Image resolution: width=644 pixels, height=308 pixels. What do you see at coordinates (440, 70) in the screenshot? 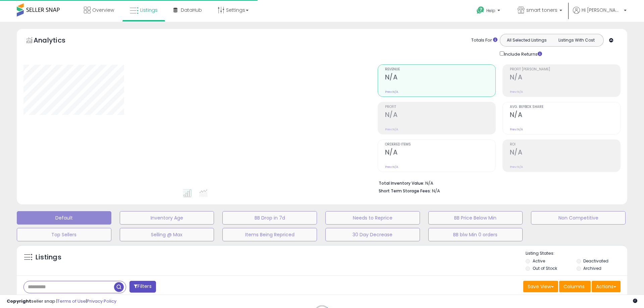
I see `span: Revenue` at bounding box center [440, 70].